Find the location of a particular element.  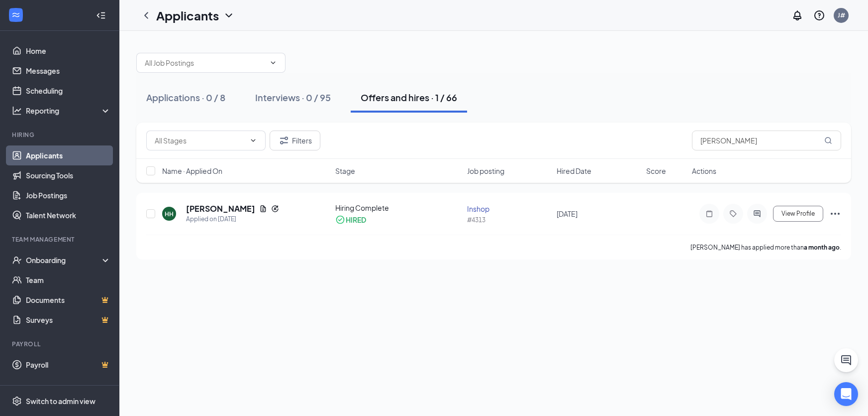

div: Interviews · 0 / 95 is located at coordinates (293, 97).